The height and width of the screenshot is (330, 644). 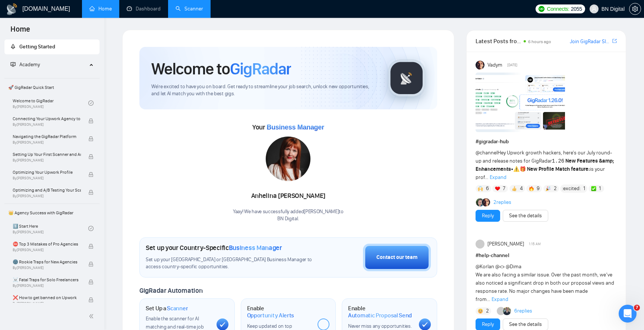 What do you see at coordinates (52, 213) in the screenshot?
I see `span: 👑 Agency Success with GigRadar` at bounding box center [52, 213].